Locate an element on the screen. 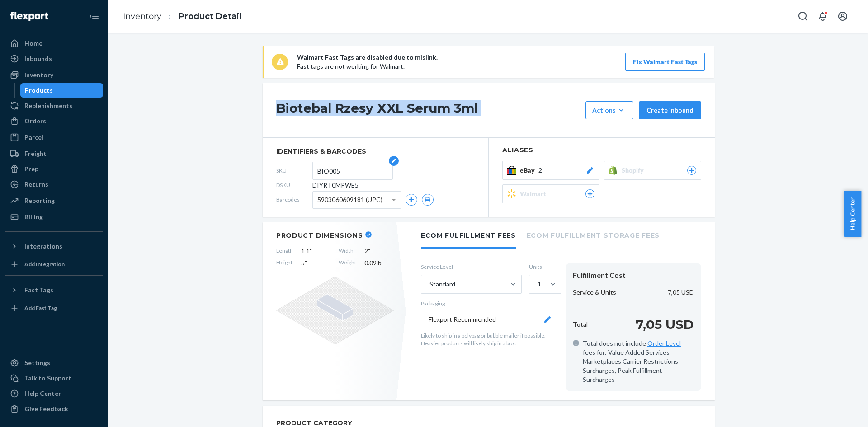 This screenshot has height=427, width=868. a: Orders is located at coordinates (54, 121).